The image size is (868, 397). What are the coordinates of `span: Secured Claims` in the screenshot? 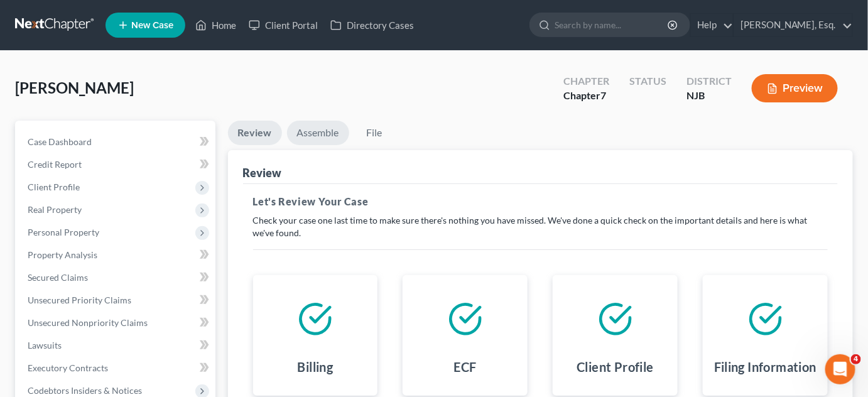 It's located at (58, 277).